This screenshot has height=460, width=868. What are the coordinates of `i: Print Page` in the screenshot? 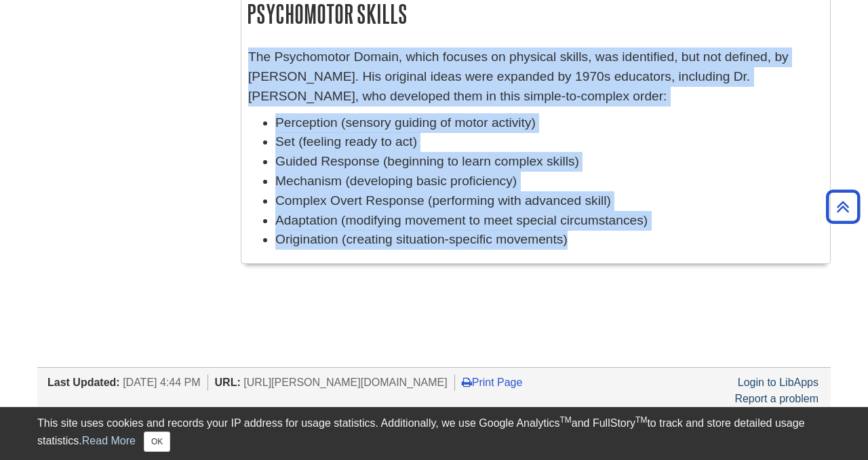 It's located at (467, 382).